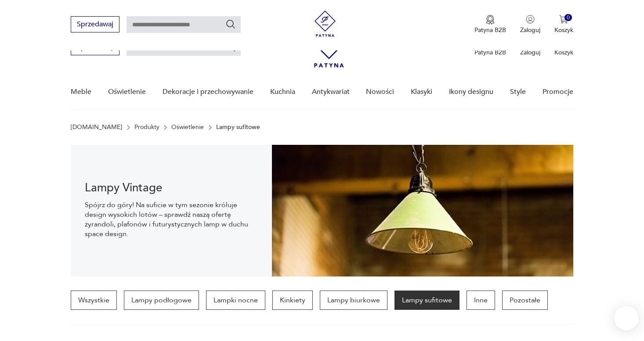 This screenshot has width=644, height=341. Describe the element at coordinates (282, 91) in the screenshot. I see `a: Kuchnia` at that location.